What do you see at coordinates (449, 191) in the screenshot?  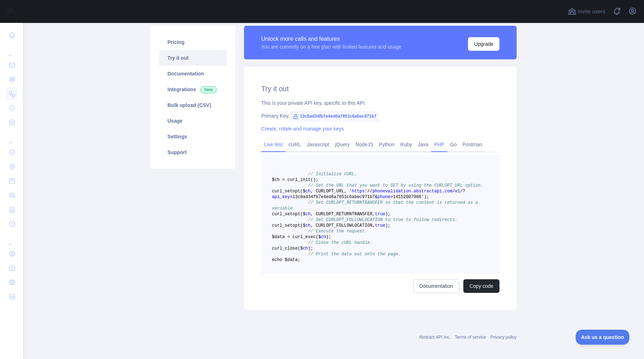 I see `span: com` at bounding box center [449, 191].